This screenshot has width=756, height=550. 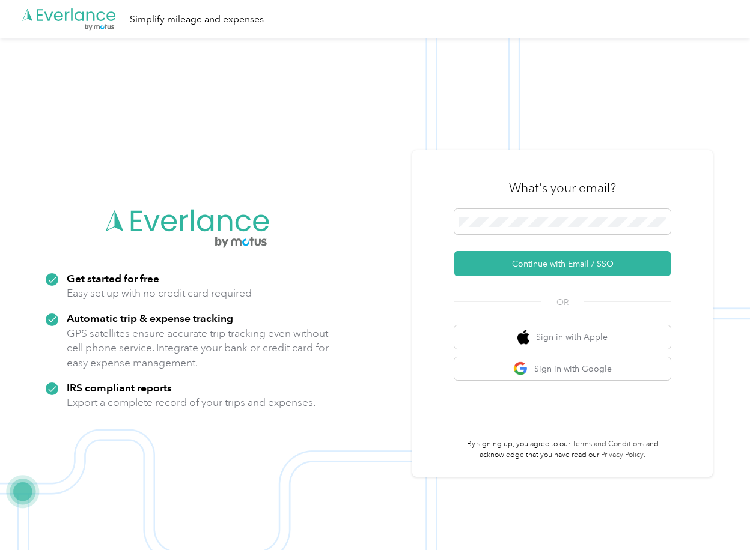 What do you see at coordinates (197, 19) in the screenshot?
I see `div: Simplify mileage and expenses` at bounding box center [197, 19].